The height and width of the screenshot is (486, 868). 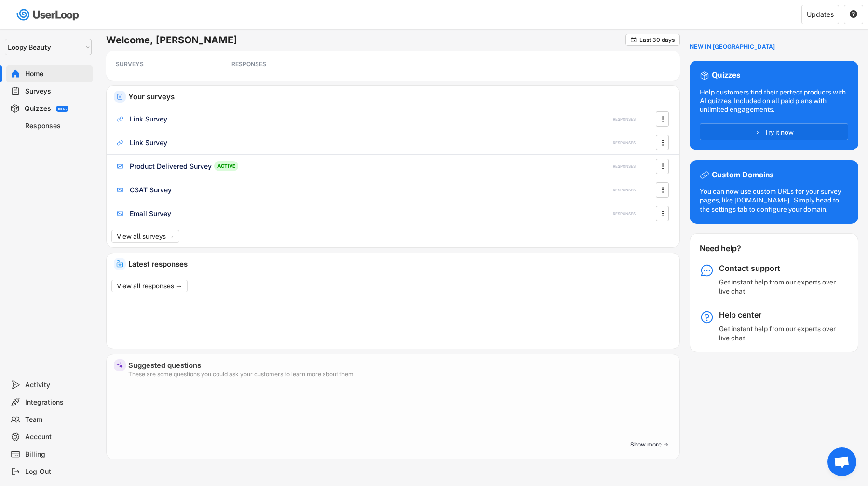 What do you see at coordinates (774, 101) in the screenshot?
I see `div: Help customers find their perfect products with AI quizzes. Included on all paid plans with unlim...` at bounding box center [774, 101].